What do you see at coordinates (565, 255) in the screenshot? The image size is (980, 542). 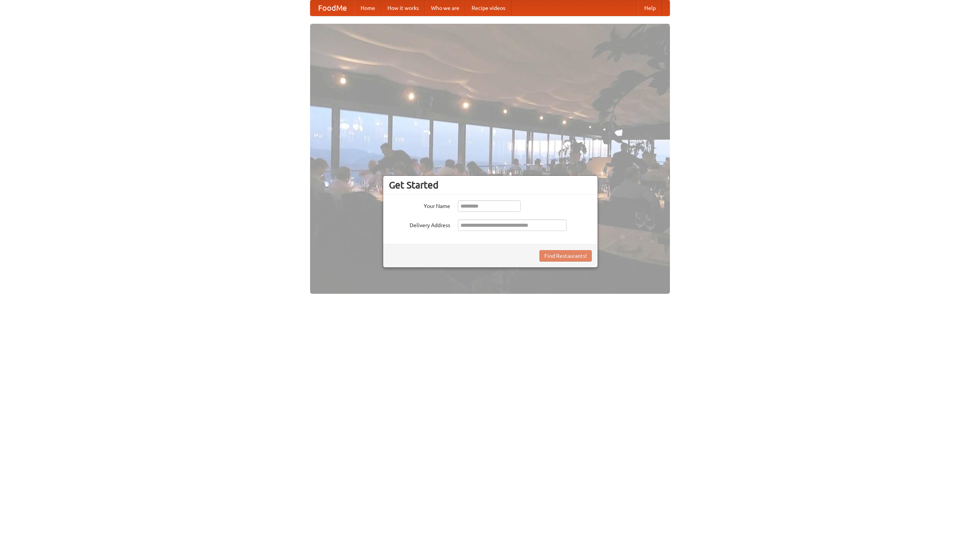 I see `button: Find Restaurants!` at bounding box center [565, 255].